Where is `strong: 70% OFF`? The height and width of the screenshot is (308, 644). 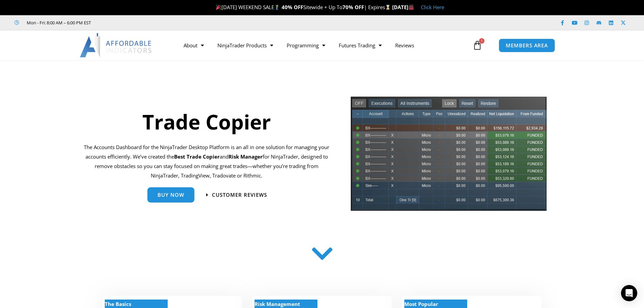 strong: 70% OFF is located at coordinates (353, 7).